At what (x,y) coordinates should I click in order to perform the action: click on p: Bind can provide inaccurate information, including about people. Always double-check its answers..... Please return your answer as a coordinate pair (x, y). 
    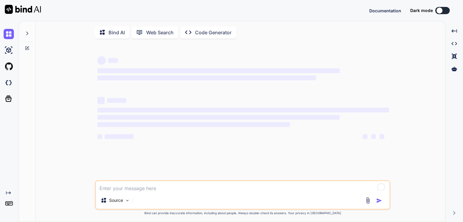
    Looking at the image, I should click on (243, 213).